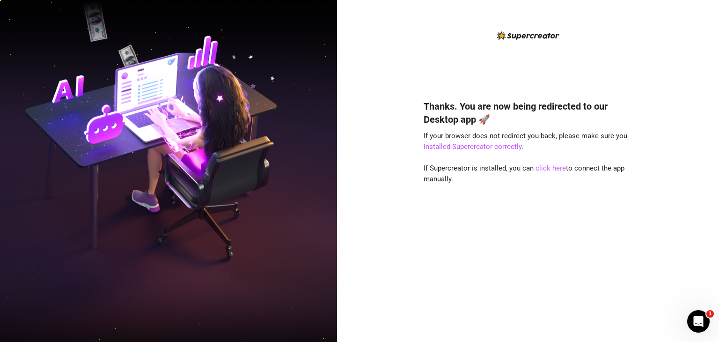 The height and width of the screenshot is (342, 719). I want to click on h4: Thanks. You are now being redirected to our Desktop app 🚀, so click(528, 113).